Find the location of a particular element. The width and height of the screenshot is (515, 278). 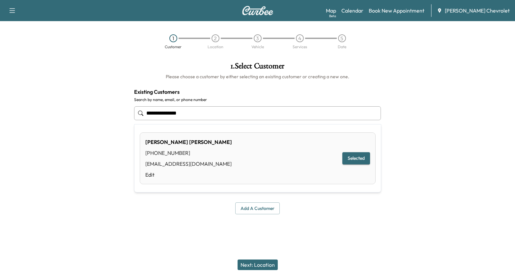

h4: Existing Customers is located at coordinates (258, 92).